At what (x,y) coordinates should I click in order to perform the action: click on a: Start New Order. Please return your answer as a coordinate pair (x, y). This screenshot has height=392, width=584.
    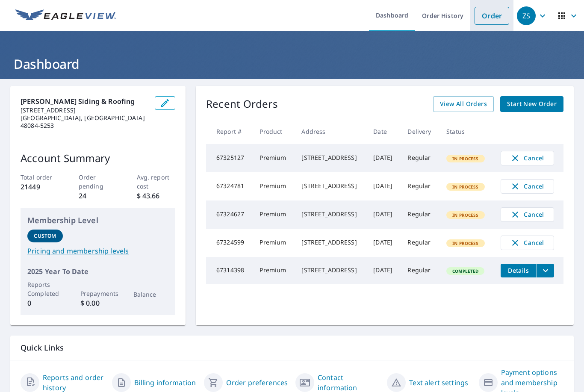
    Looking at the image, I should click on (532, 104).